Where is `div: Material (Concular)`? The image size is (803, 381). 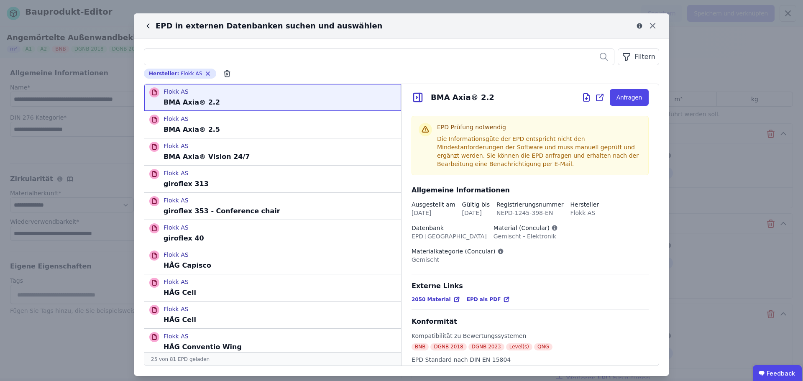
div: Material (Concular) is located at coordinates (525, 228).